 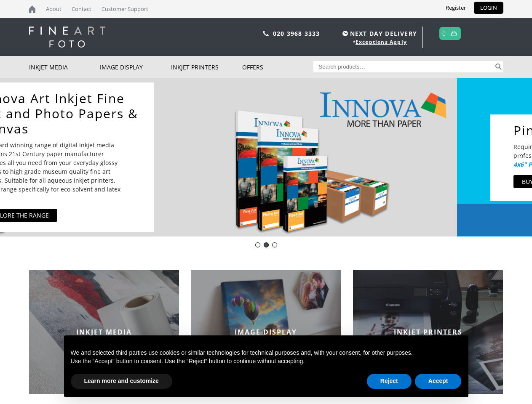 What do you see at coordinates (275, 245) in the screenshot?
I see `div: DOTWEEK- IFA39` at bounding box center [275, 245].